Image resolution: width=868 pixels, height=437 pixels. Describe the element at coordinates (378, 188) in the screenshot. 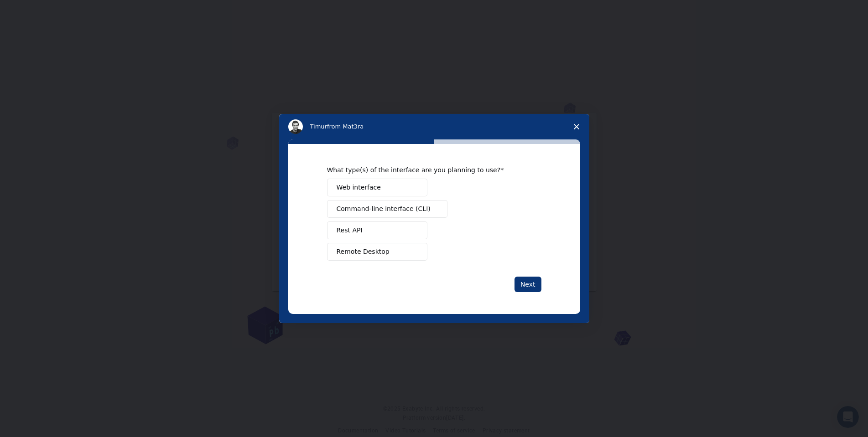

I see `button: Web interface` at that location.